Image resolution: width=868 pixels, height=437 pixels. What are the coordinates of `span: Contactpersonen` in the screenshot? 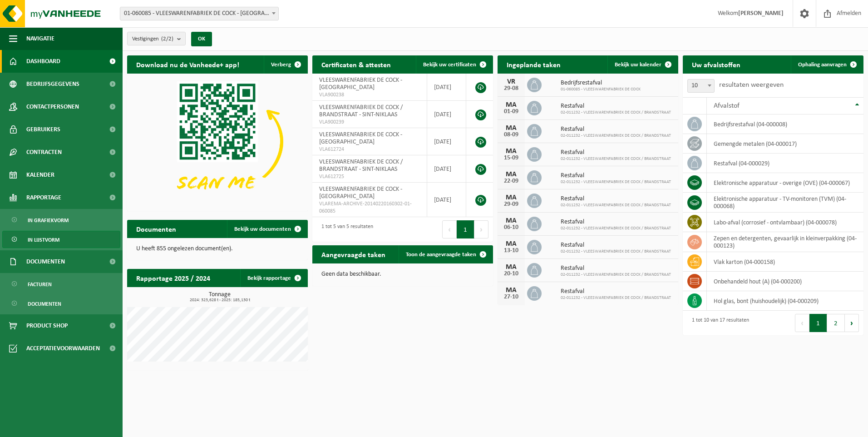 It's located at (52, 107).